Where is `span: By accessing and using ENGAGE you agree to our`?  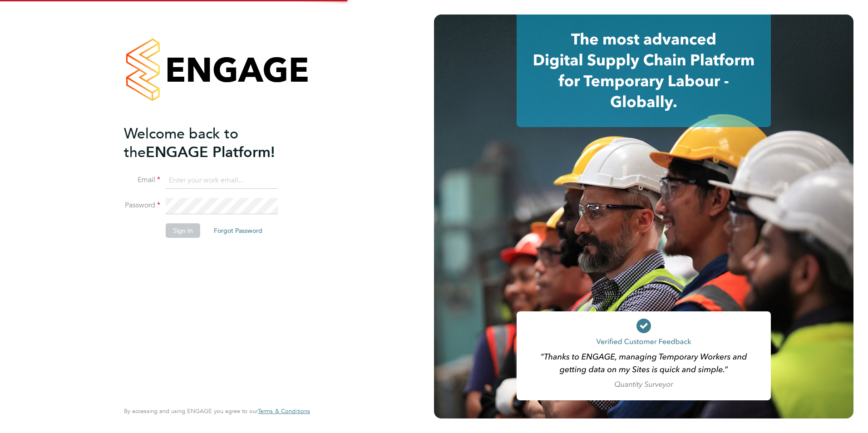
span: By accessing and using ENGAGE you agree to our is located at coordinates (217, 411).